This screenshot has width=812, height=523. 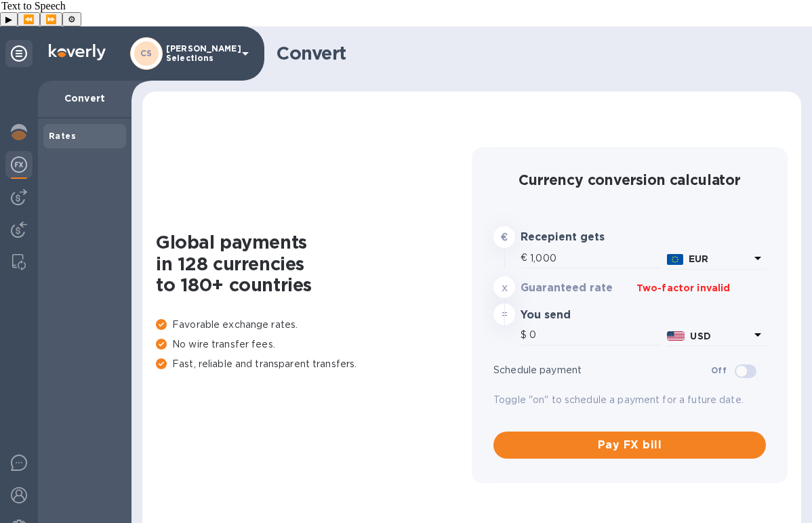 I want to click on p: Convert, so click(x=85, y=99).